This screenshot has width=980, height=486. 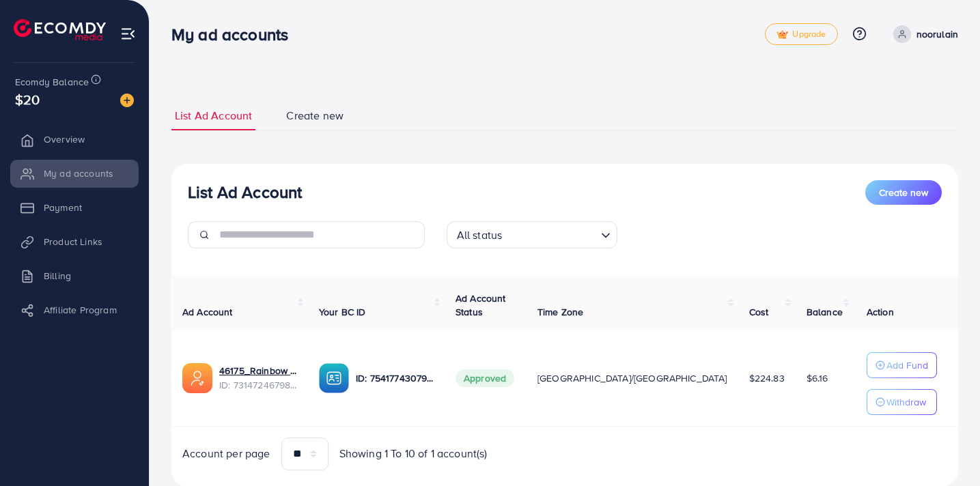 What do you see at coordinates (334, 378) in the screenshot?
I see `img: ic-ba-acc.ded83a64.svg` at bounding box center [334, 378].